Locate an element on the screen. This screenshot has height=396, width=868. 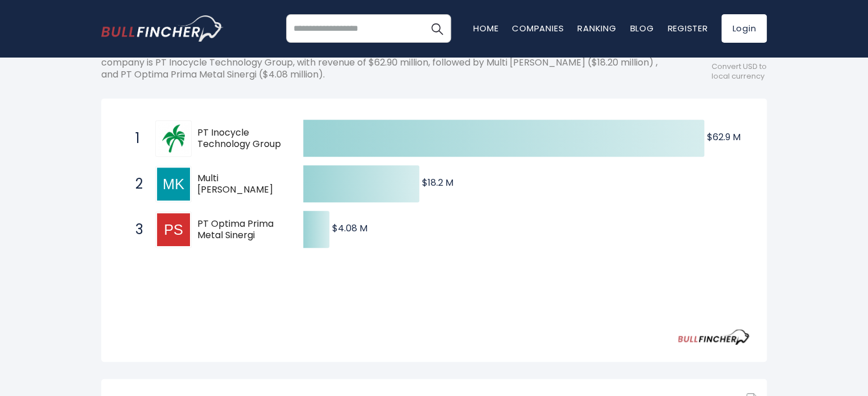
img: Multi Hanna Kreasindo is located at coordinates (174, 184).